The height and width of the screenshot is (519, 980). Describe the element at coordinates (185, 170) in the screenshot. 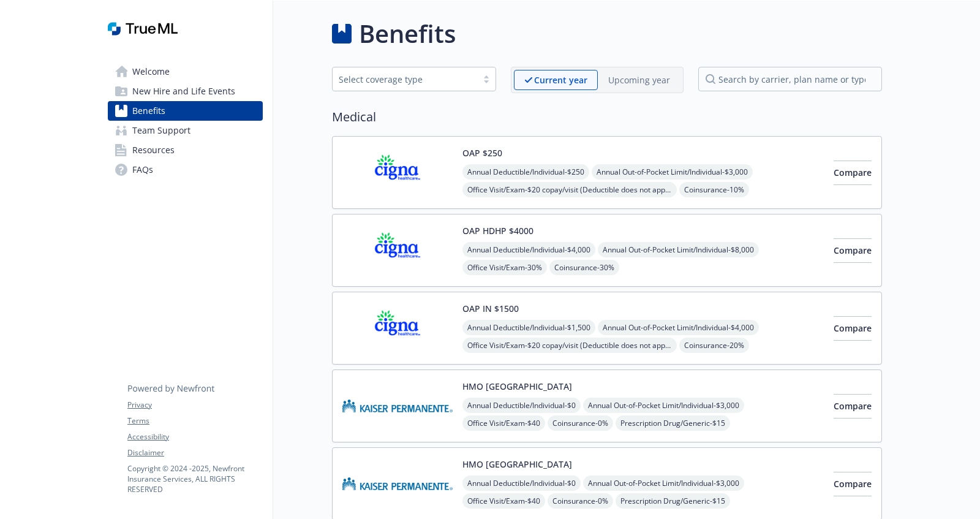

I see `a: FAQs` at that location.